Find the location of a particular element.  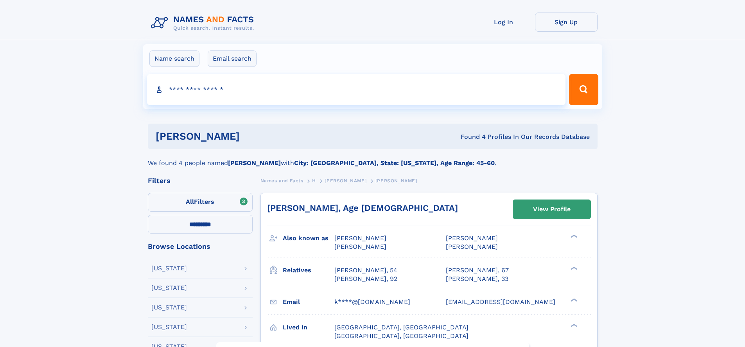

span: All is located at coordinates (190, 201).